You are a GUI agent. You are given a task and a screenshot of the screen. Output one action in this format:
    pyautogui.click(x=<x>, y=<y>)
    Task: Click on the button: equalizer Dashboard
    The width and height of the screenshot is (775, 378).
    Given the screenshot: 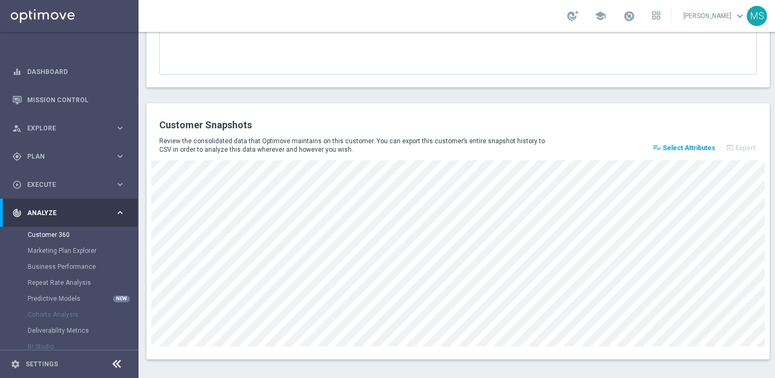 What is the action you would take?
    pyautogui.click(x=69, y=72)
    